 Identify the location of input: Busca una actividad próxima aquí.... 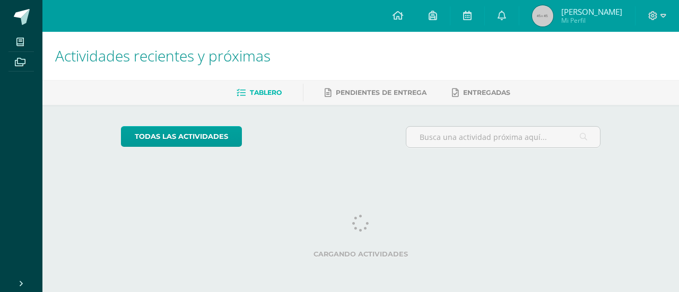
(503, 137).